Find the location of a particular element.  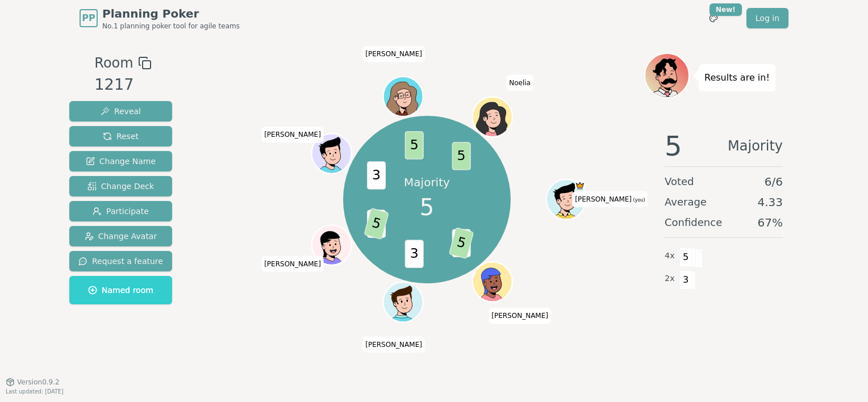

button: Reveal is located at coordinates (121, 111).